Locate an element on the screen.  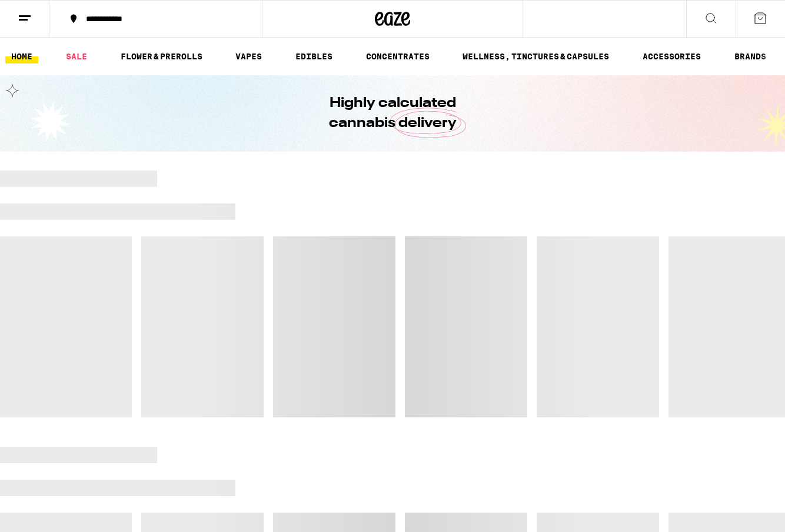
a: CONCENTRATES is located at coordinates (398, 57).